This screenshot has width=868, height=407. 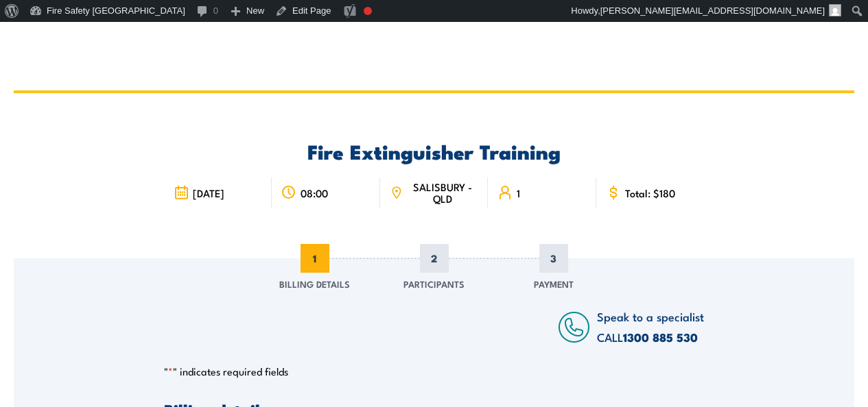 What do you see at coordinates (314, 192) in the screenshot?
I see `span: 08:00` at bounding box center [314, 192].